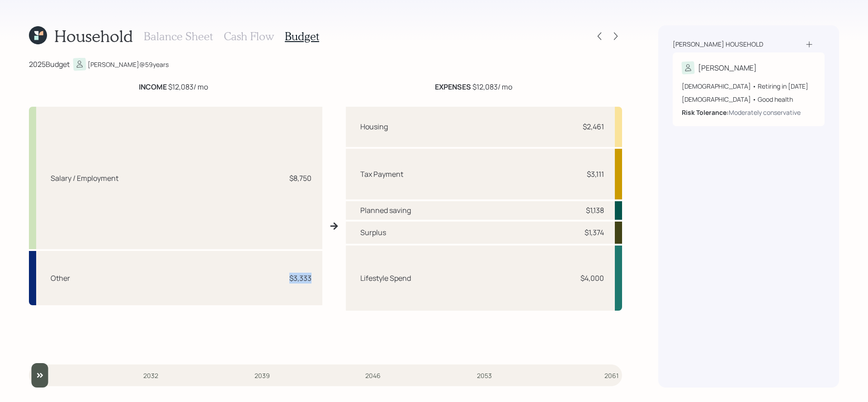  What do you see at coordinates (302, 36) in the screenshot?
I see `h3: Budget` at bounding box center [302, 36].